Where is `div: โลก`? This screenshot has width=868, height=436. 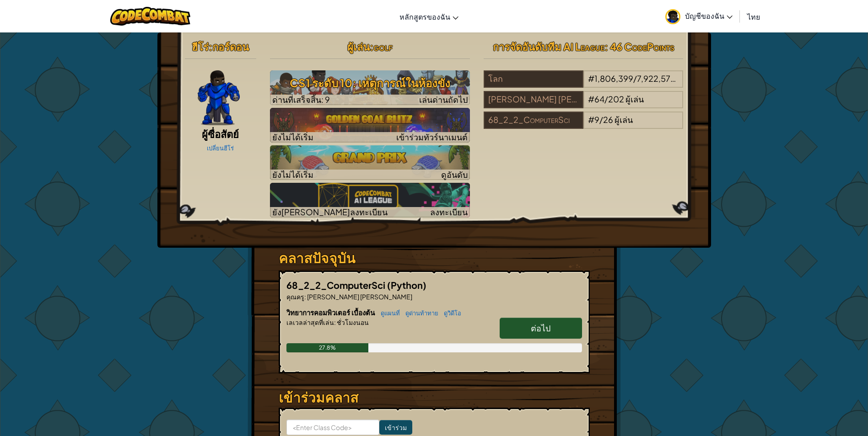 div: โลก is located at coordinates (534, 79).